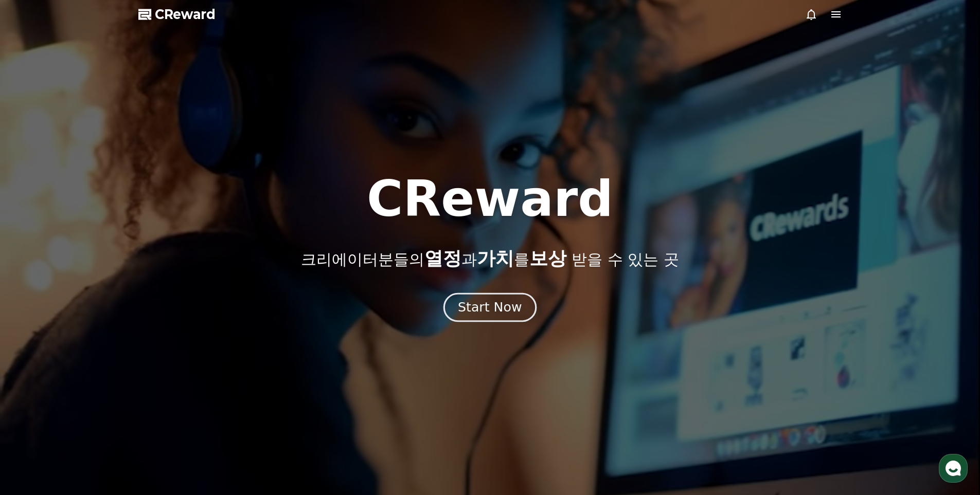 Image resolution: width=980 pixels, height=495 pixels. Describe the element at coordinates (548, 258) in the screenshot. I see `span: 보상` at that location.